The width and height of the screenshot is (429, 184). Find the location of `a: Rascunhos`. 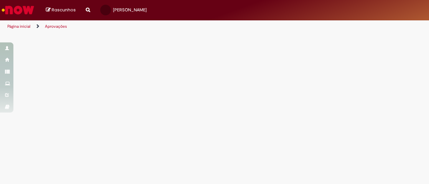

a: Rascunhos is located at coordinates (61, 10).